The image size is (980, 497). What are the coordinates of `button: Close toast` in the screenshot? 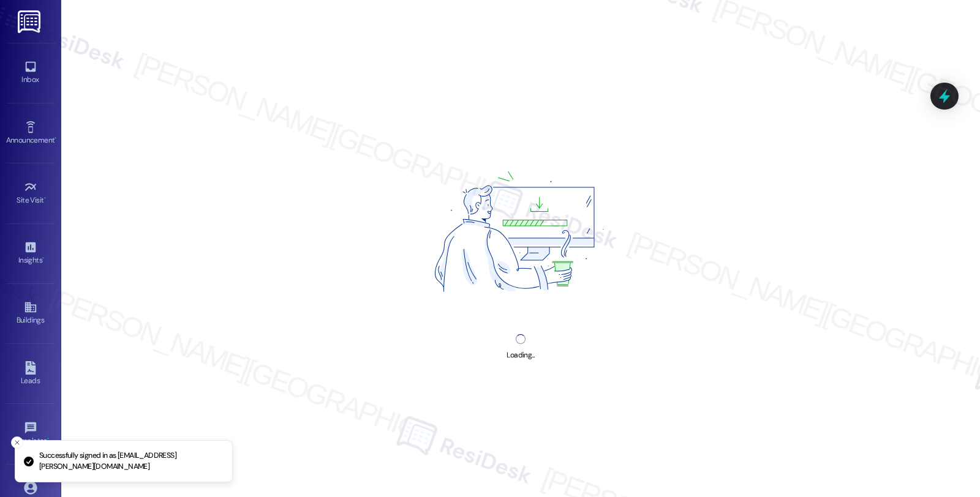 It's located at (17, 442).